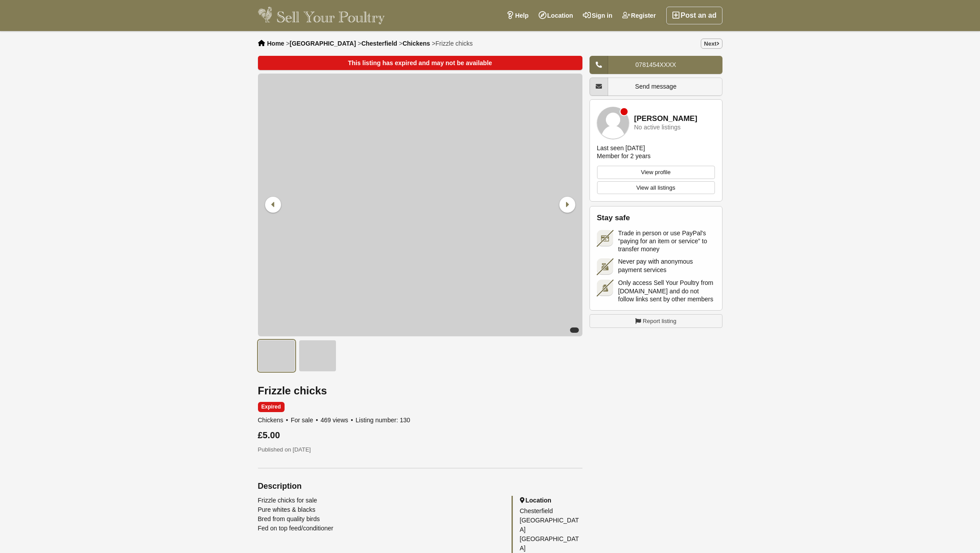  I want to click on div: £5.00, so click(421, 435).